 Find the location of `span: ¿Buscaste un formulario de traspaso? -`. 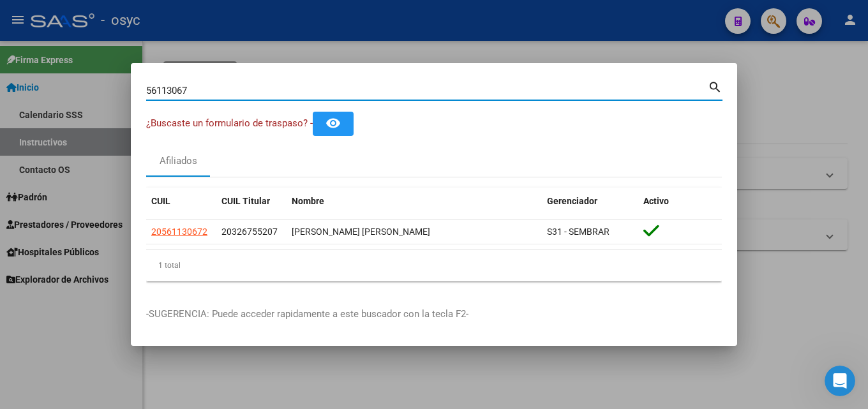

span: ¿Buscaste un formulario de traspaso? - is located at coordinates (229, 123).